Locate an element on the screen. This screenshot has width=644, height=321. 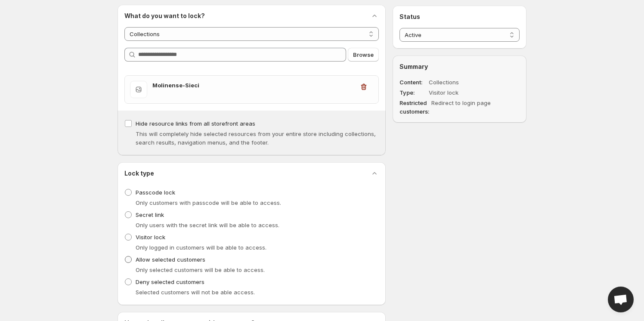
h2: Summary is located at coordinates (459, 67).